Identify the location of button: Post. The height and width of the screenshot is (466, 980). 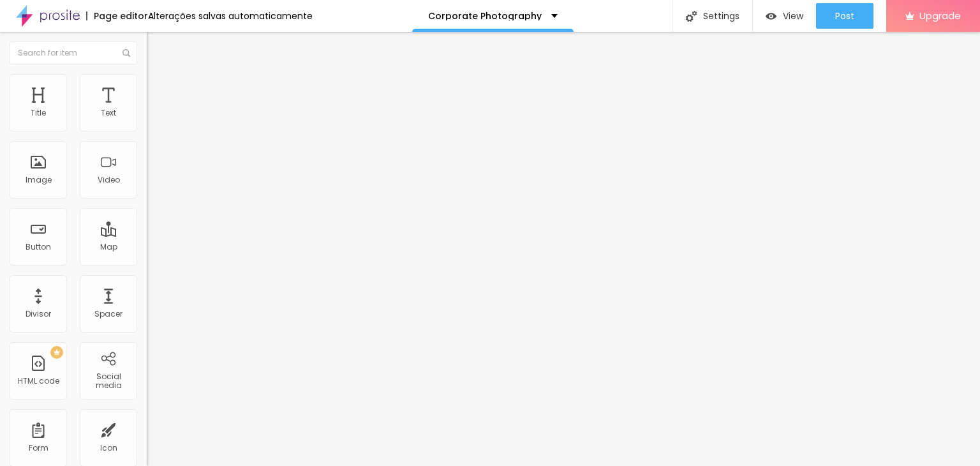
(845, 16).